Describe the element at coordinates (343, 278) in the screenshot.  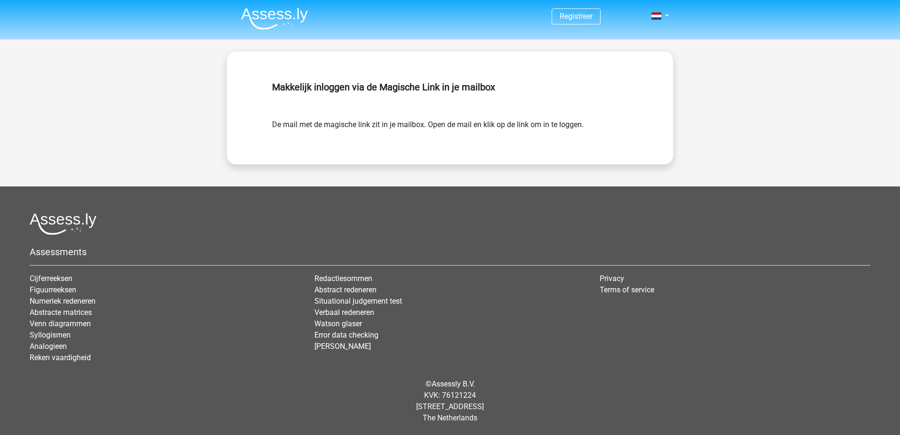
I see `a: Redactiesommen` at that location.